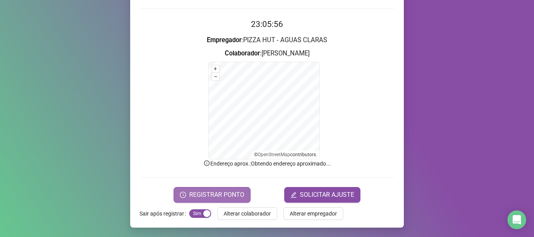  Describe the element at coordinates (267, 40) in the screenshot. I see `h3: : PIZZA HUT - AGUAS CLARAS` at that location.